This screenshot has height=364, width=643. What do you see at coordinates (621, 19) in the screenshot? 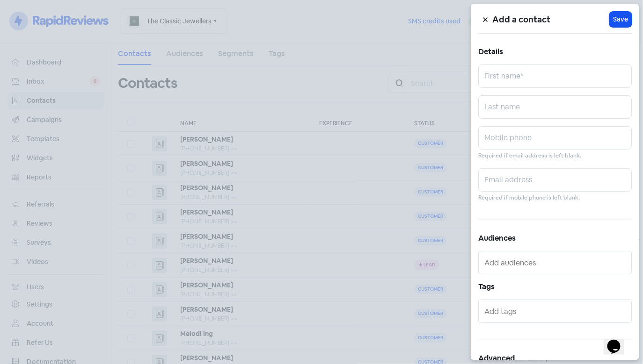
I see `span: Save` at bounding box center [621, 19].